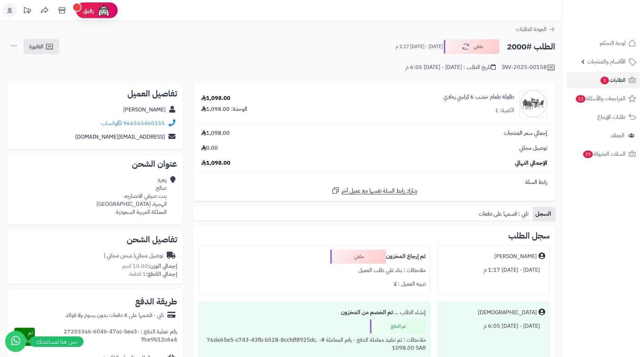 The height and width of the screenshot is (357, 644). I want to click on button: ملغي, so click(472, 47).